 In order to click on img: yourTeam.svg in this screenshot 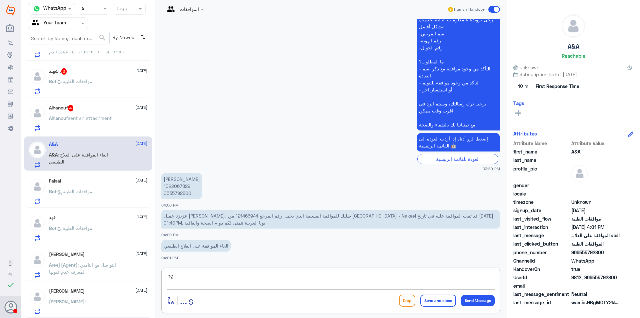, I will do `click(37, 23)`.